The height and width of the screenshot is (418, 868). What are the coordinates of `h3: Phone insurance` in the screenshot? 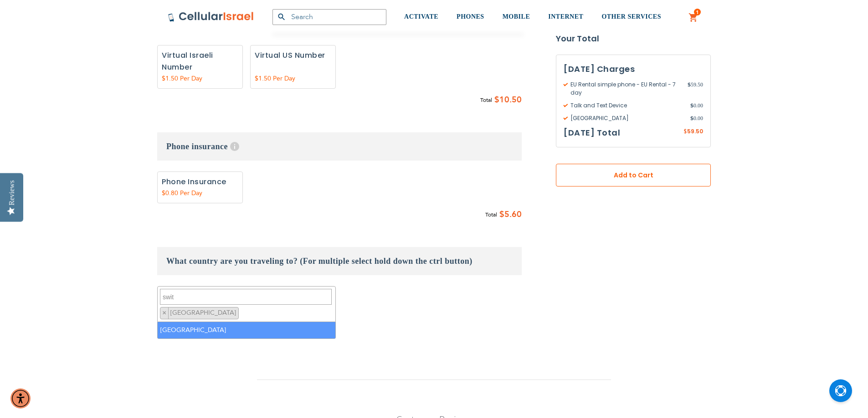 It's located at (339, 146).